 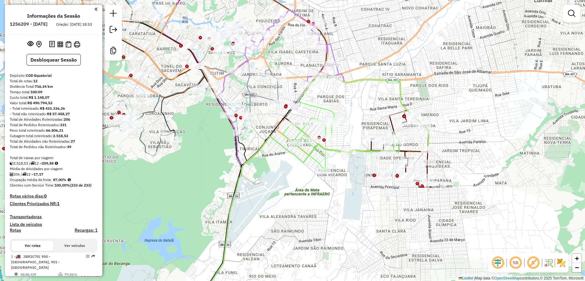 What do you see at coordinates (54, 125) in the screenshot?
I see `div: Total de Pedidos Roteirizados:` at bounding box center [54, 125].